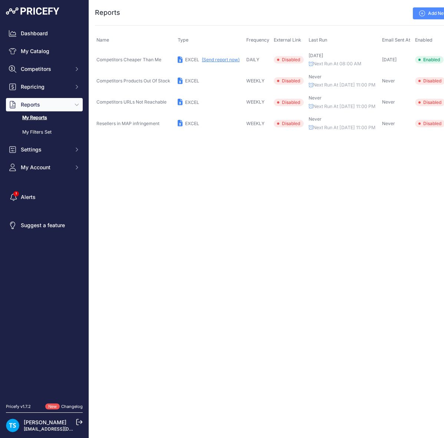 The image size is (444, 438). What do you see at coordinates (129, 59) in the screenshot?
I see `span: Competitors Cheaper Than Me` at bounding box center [129, 59].